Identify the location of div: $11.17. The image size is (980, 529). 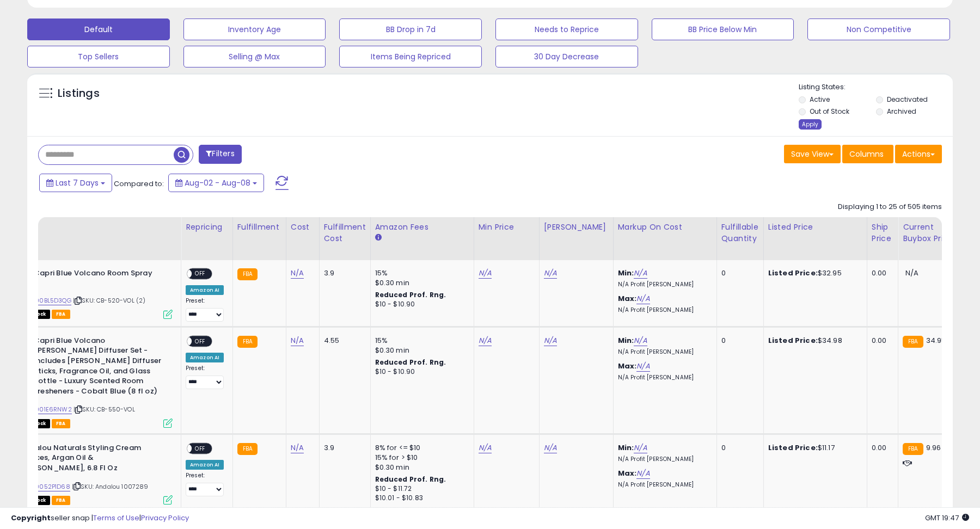
(813, 448).